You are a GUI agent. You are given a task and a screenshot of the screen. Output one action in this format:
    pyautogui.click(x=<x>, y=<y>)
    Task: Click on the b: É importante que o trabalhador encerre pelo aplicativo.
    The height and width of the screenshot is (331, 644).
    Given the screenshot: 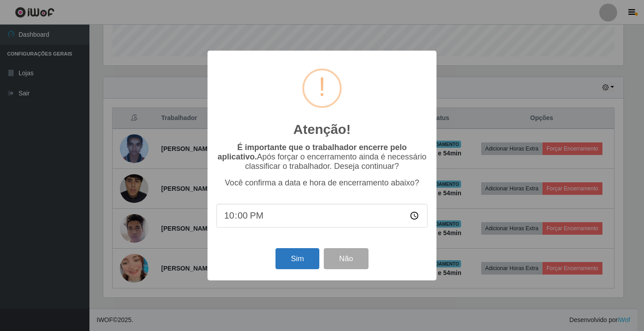 What is the action you would take?
    pyautogui.click(x=312, y=152)
    